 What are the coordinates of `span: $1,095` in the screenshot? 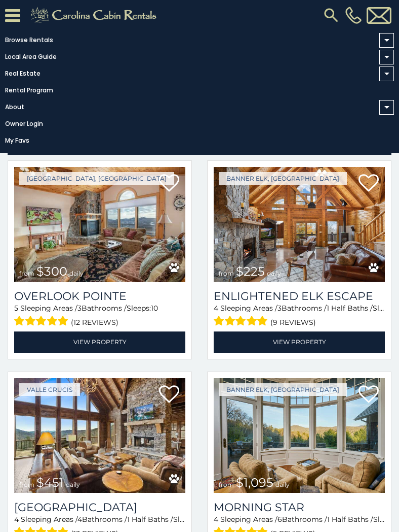 It's located at (255, 482).